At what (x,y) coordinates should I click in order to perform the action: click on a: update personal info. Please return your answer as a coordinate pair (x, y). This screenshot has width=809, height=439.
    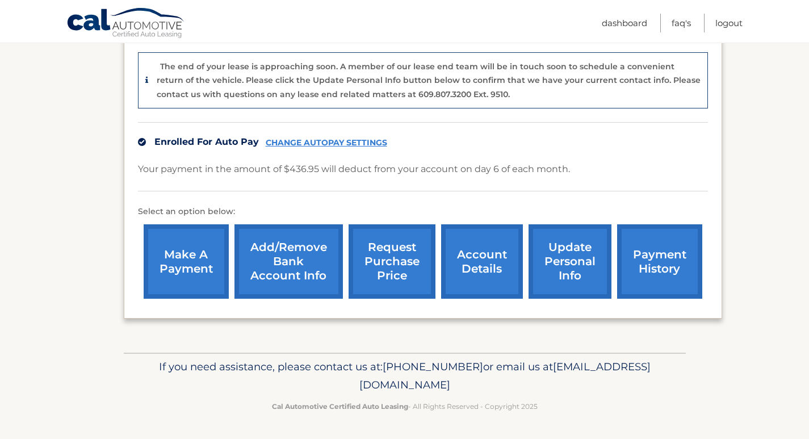
    Looking at the image, I should click on (570, 261).